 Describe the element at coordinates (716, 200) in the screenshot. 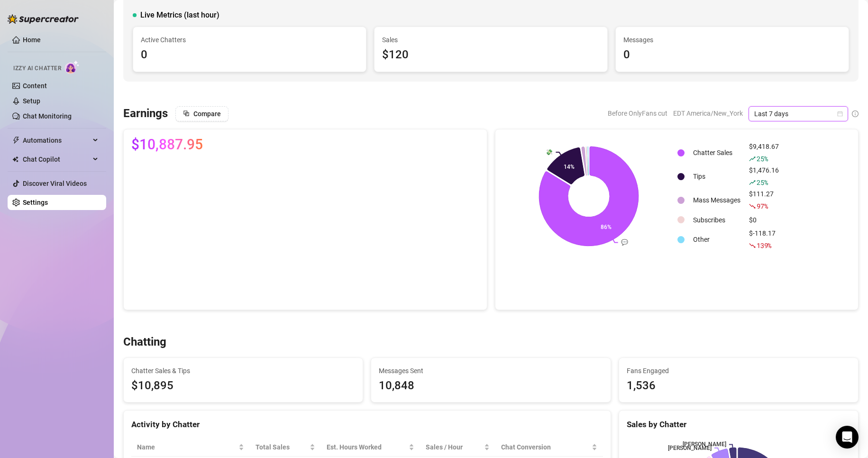

I see `td: Mass Messages` at that location.